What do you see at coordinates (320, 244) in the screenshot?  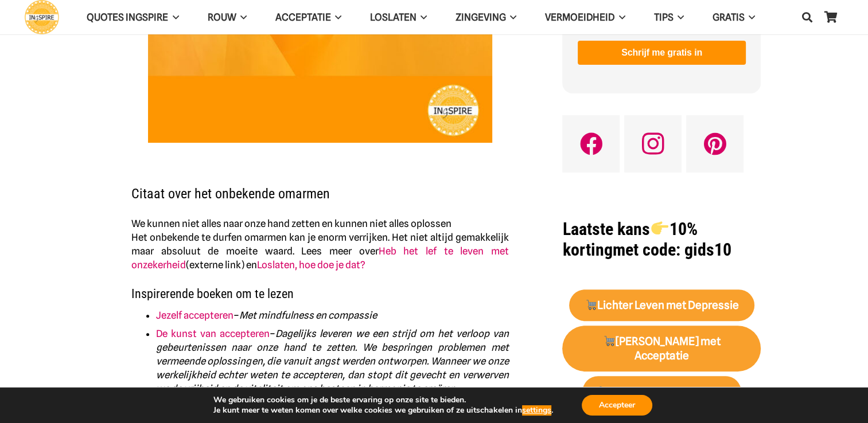 I see `p: We kunnen niet alles naar onze hand zetten en kunnen niet alles oplossen Het onbekende te durfen ...` at bounding box center [320, 244].